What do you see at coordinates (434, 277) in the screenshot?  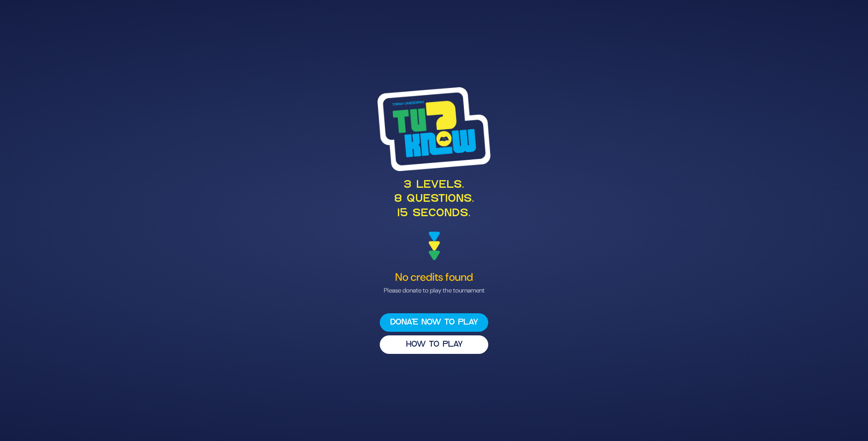 I see `h4: No credits found` at bounding box center [434, 277].